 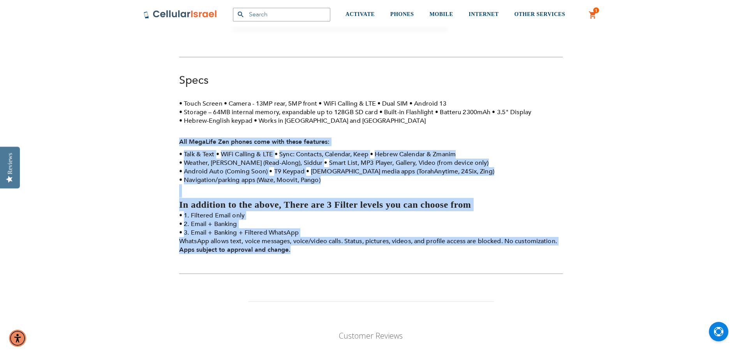 I want to click on strong: In addition to the above, There are 3 Filter levels you can choose from, so click(x=325, y=205).